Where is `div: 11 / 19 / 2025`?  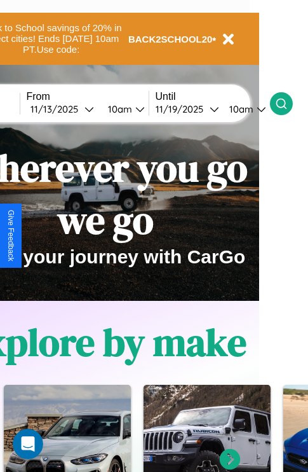 div: 11 / 19 / 2025 is located at coordinates (183, 109).